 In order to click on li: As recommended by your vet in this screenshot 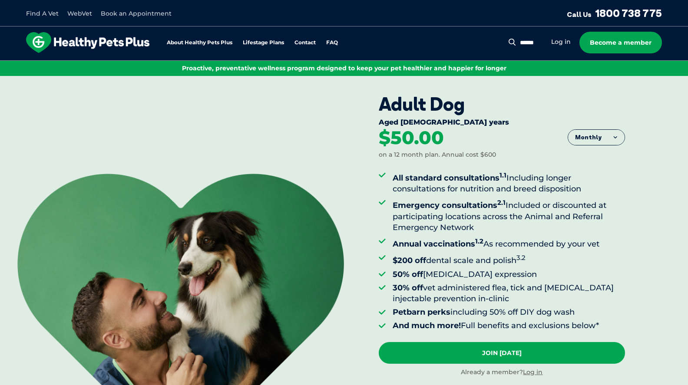, I will do `click(509, 243)`.